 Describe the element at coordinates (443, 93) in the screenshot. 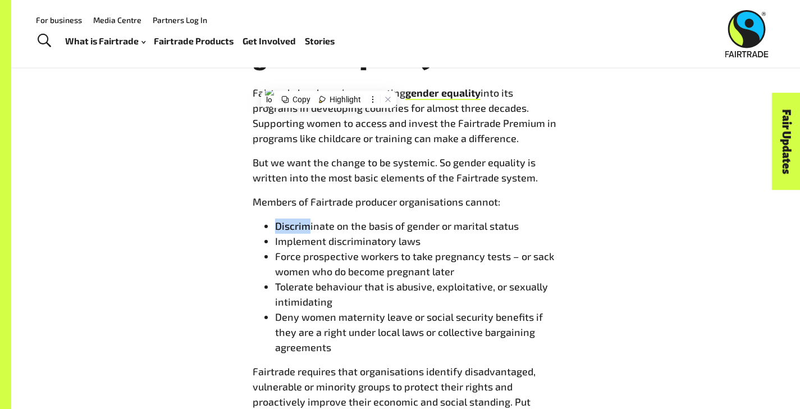

I see `a: gender equality` at that location.